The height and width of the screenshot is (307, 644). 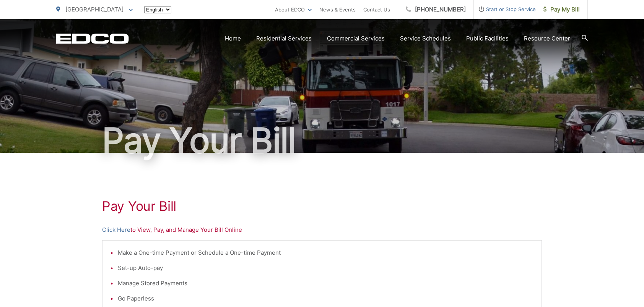 I want to click on a: News & Events, so click(x=338, y=9).